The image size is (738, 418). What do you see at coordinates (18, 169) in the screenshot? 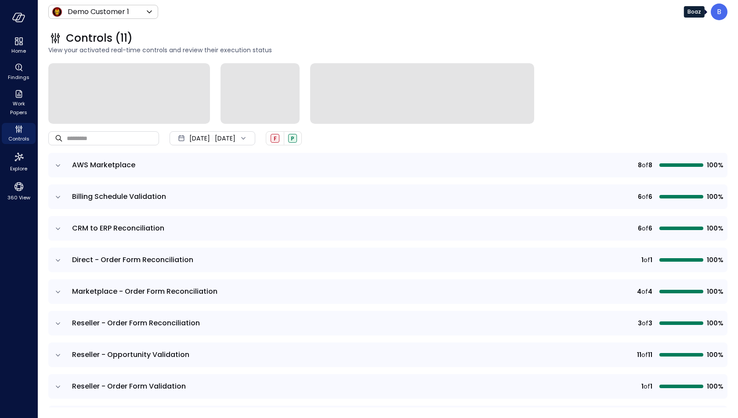
I see `span: Explore` at bounding box center [18, 169].